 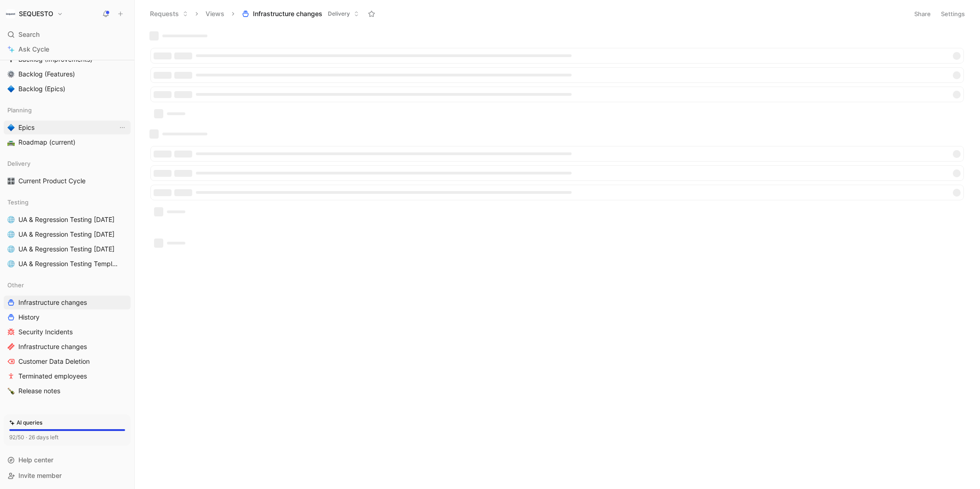 What do you see at coordinates (67, 128) in the screenshot?
I see `a: 🔷EpicsView actions` at bounding box center [67, 128].